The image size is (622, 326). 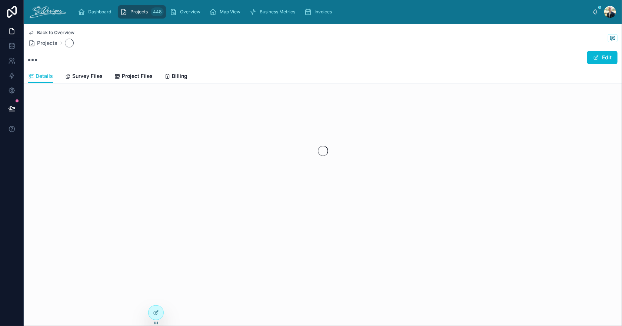 What do you see at coordinates (43, 43) in the screenshot?
I see `a: Projects` at bounding box center [43, 43].